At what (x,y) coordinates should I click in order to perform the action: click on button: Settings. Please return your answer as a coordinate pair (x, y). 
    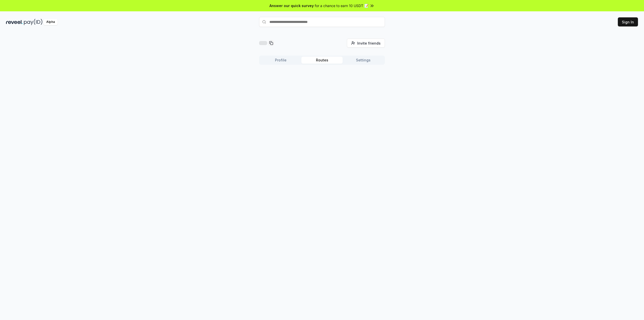
    Looking at the image, I should click on (363, 60).